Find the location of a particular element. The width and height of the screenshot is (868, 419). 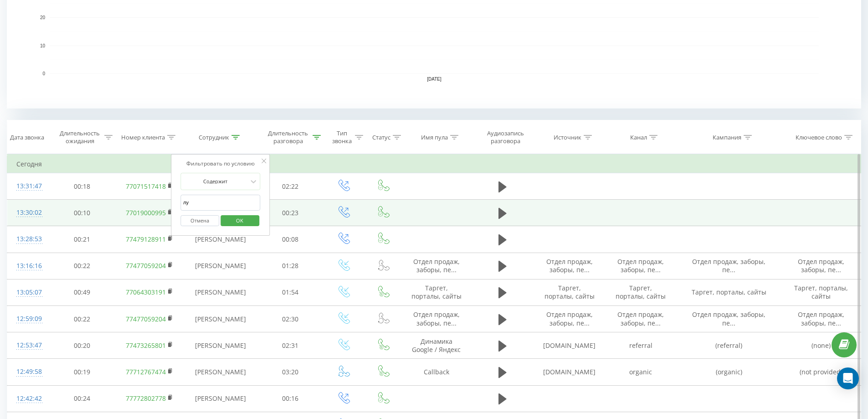

div: Статус is located at coordinates (381, 137).